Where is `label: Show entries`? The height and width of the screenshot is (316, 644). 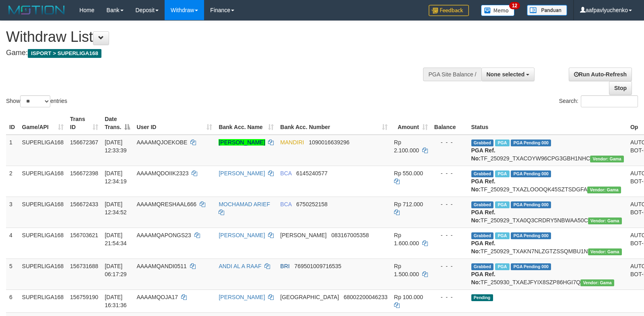 label: Show entries is located at coordinates (37, 101).